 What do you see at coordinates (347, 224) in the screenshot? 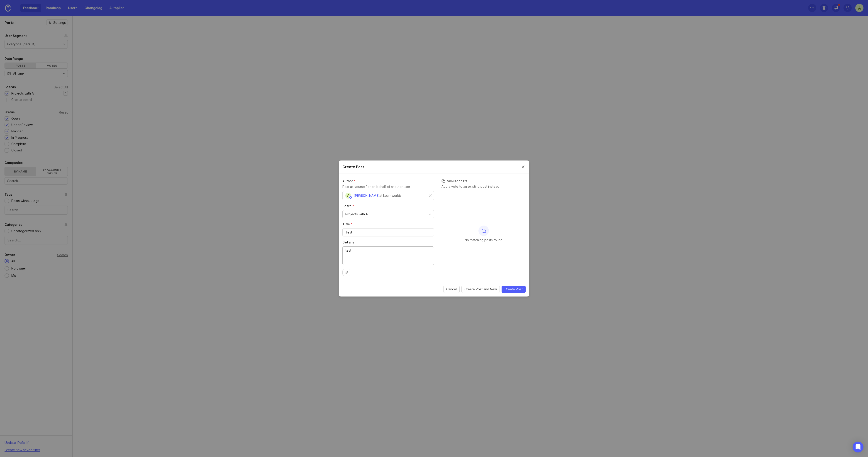
I see `span: Title (required)` at bounding box center [347, 224].